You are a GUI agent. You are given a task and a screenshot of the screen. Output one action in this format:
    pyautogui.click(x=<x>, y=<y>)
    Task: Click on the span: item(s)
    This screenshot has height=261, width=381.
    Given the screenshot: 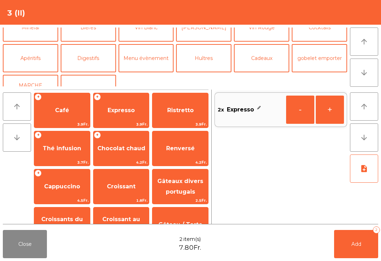 What is the action you would take?
    pyautogui.click(x=192, y=239)
    